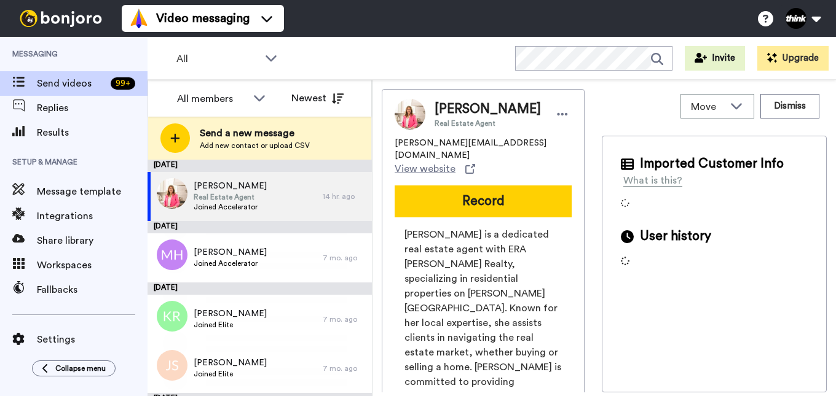 Image resolution: width=836 pixels, height=396 pixels. I want to click on span: All, so click(218, 59).